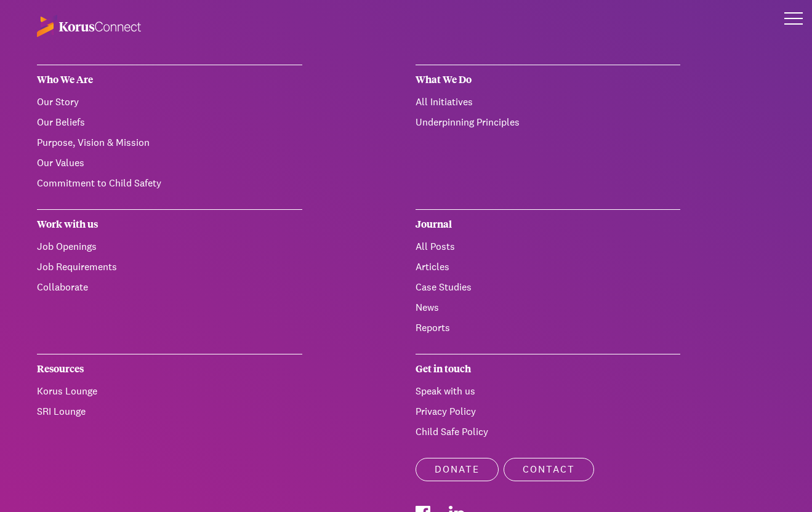 The height and width of the screenshot is (512, 812). I want to click on a: Privacy Policy, so click(446, 411).